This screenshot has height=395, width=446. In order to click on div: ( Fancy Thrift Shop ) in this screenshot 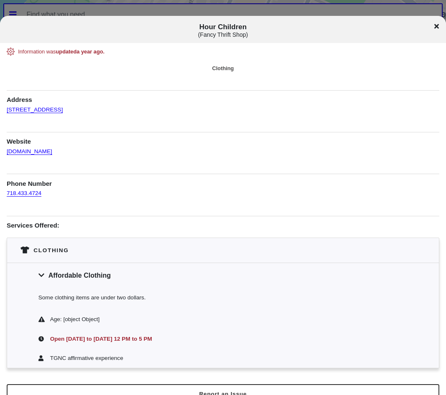, I will do `click(223, 35)`.